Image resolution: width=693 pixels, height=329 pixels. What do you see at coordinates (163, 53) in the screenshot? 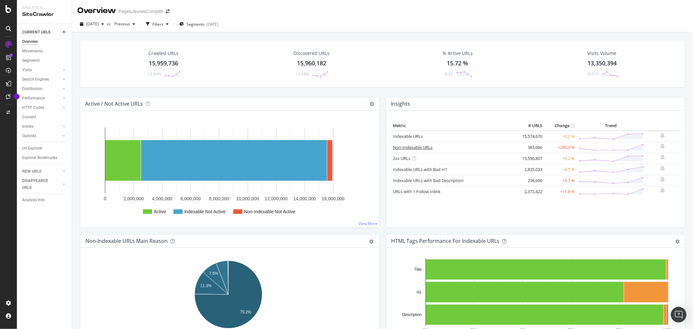
I see `div: Crawled URLs` at bounding box center [163, 53].